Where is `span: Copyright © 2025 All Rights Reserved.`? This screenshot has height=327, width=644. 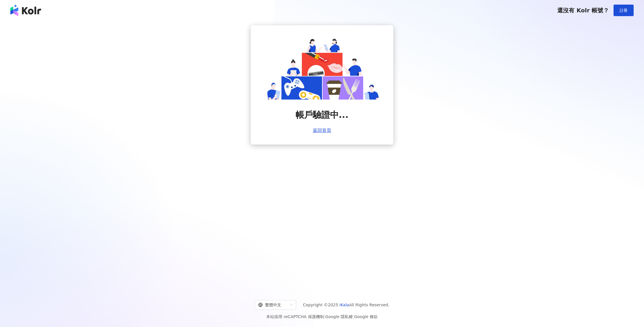
span: Copyright © 2025 All Rights Reserved. is located at coordinates (346, 305).